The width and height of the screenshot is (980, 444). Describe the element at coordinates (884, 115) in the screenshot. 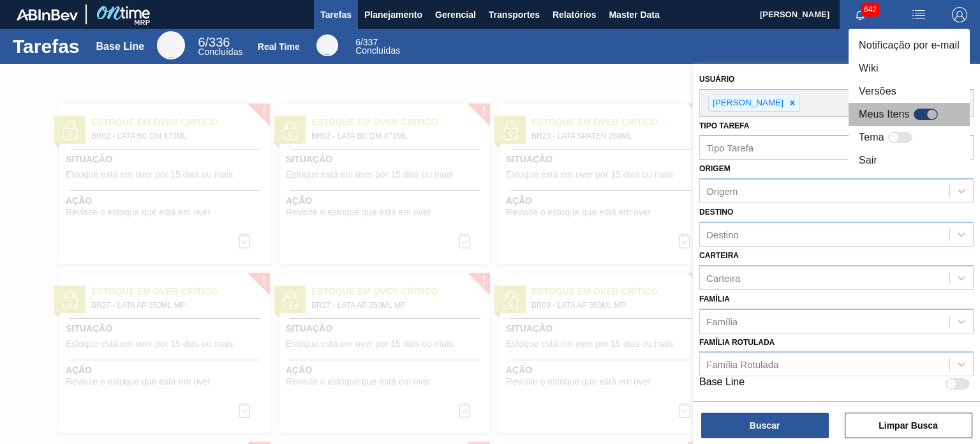

I see `label: Meus Itens` at that location.